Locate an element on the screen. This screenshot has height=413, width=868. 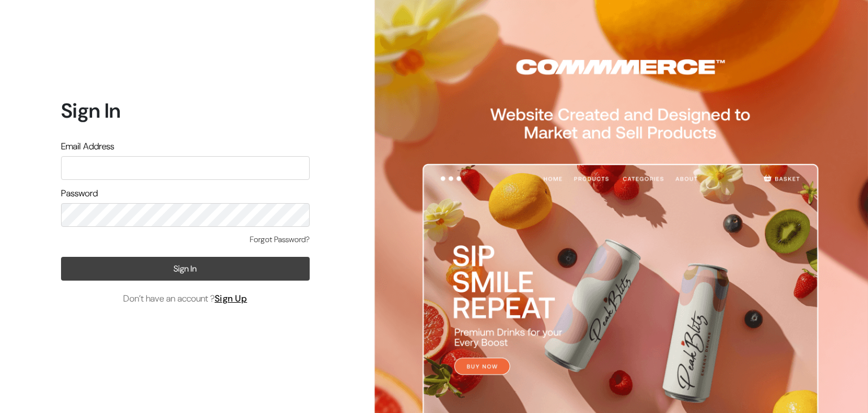
a: Forgot Password? is located at coordinates (280, 239).